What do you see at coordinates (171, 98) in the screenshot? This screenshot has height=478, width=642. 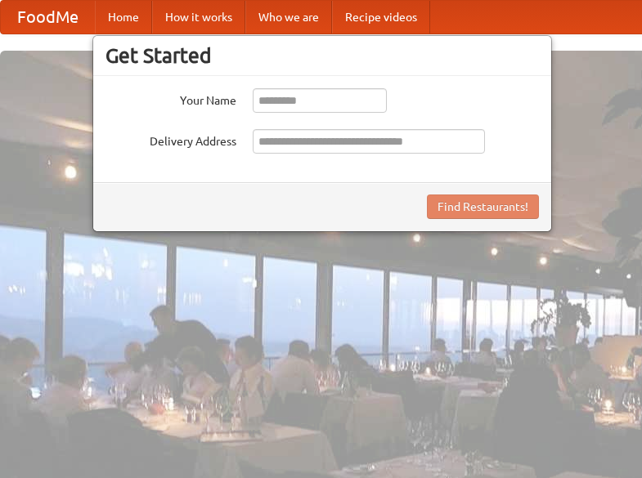 I see `label: Your Name` at bounding box center [171, 98].